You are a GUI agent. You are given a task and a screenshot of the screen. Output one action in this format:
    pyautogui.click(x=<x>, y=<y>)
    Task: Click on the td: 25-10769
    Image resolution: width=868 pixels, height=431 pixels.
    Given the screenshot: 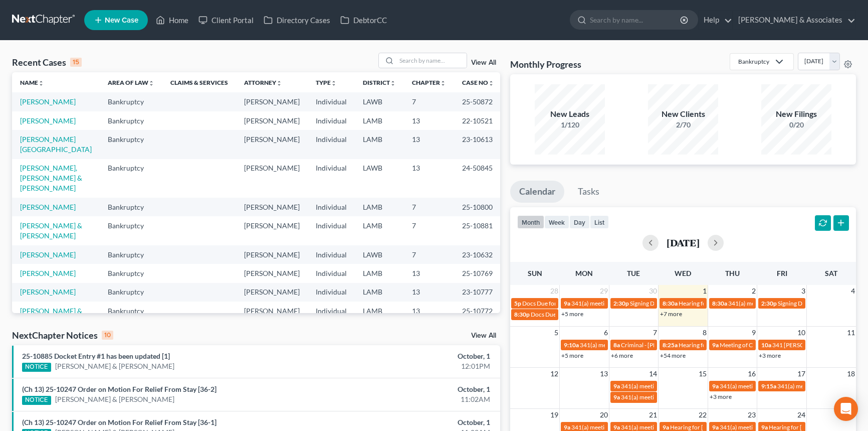 What is the action you would take?
    pyautogui.click(x=478, y=273)
    